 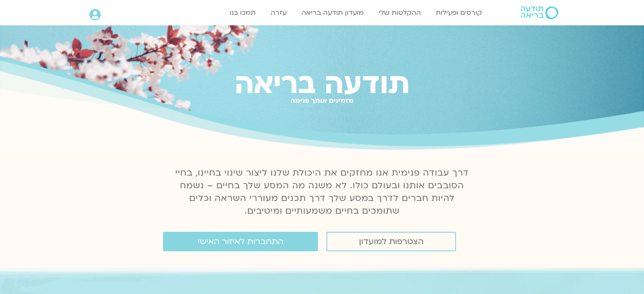 I want to click on a: התחברות לאיזור האישי, so click(x=241, y=241).